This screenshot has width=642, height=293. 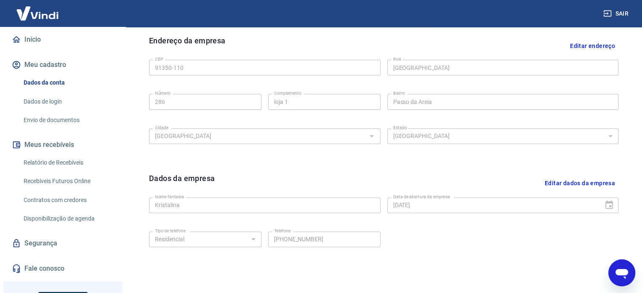 I want to click on a: Envio de documentos, so click(x=68, y=120).